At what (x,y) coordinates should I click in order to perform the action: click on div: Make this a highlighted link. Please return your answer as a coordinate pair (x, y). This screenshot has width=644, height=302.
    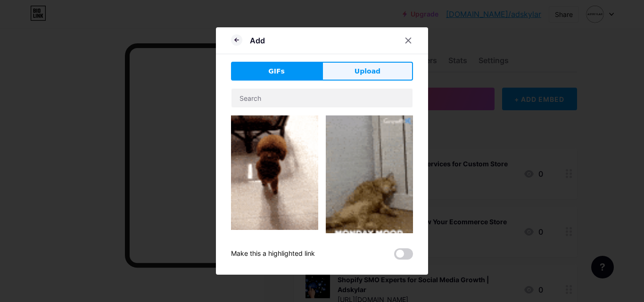
    Looking at the image, I should click on (273, 254).